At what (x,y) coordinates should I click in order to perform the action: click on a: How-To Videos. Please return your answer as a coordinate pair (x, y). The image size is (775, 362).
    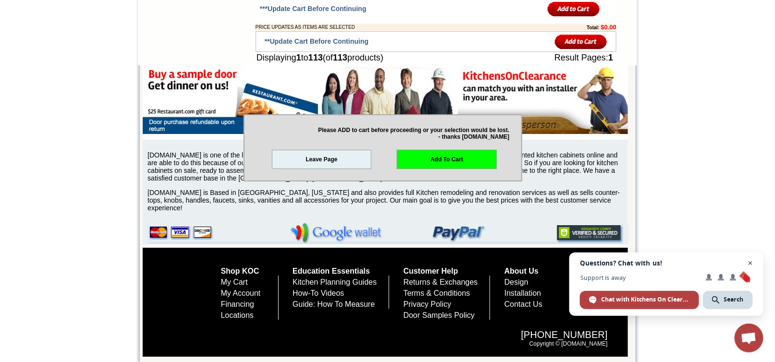
    Looking at the image, I should click on (318, 293).